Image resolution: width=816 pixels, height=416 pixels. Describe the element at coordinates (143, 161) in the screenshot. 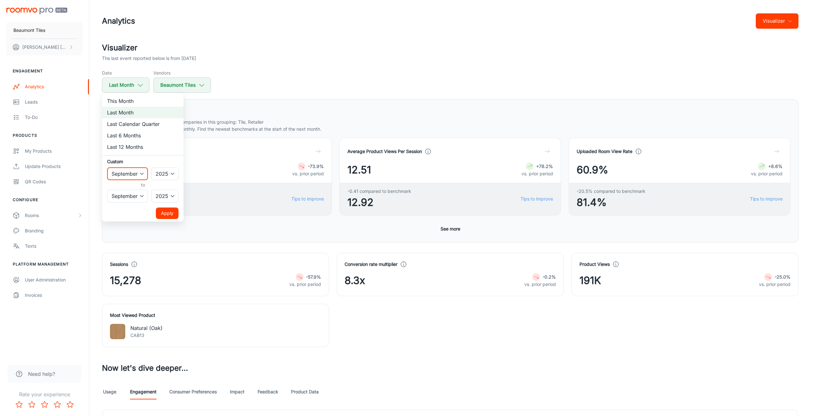

I see `h6: Custom` at that location.